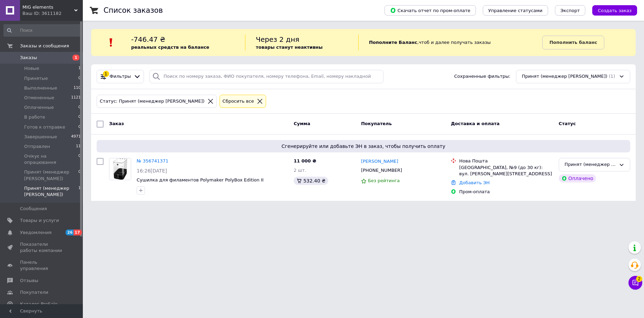  What do you see at coordinates (35, 232) in the screenshot?
I see `span: Уведомления` at bounding box center [35, 232].